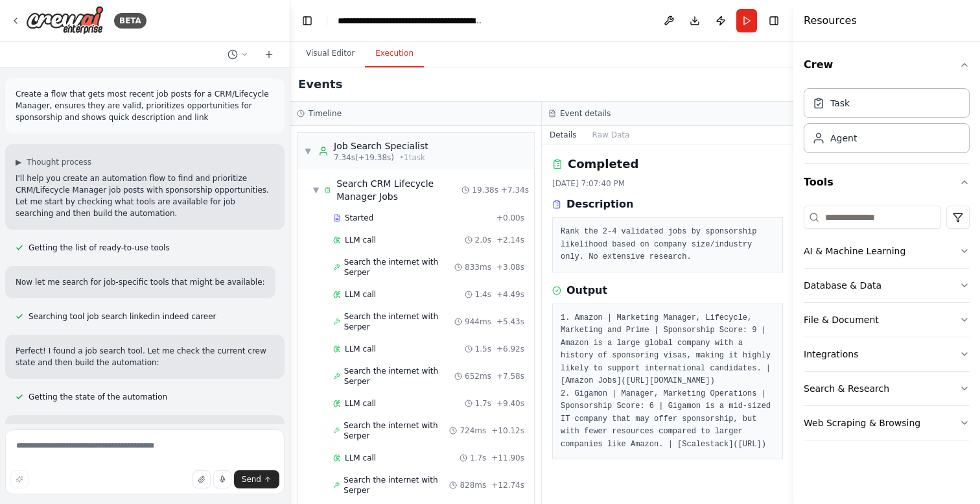  Describe the element at coordinates (359, 218) in the screenshot. I see `span: Started` at that location.